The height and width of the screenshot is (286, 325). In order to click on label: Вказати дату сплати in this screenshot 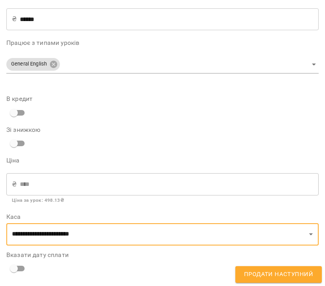, I will do `click(162, 255)`.